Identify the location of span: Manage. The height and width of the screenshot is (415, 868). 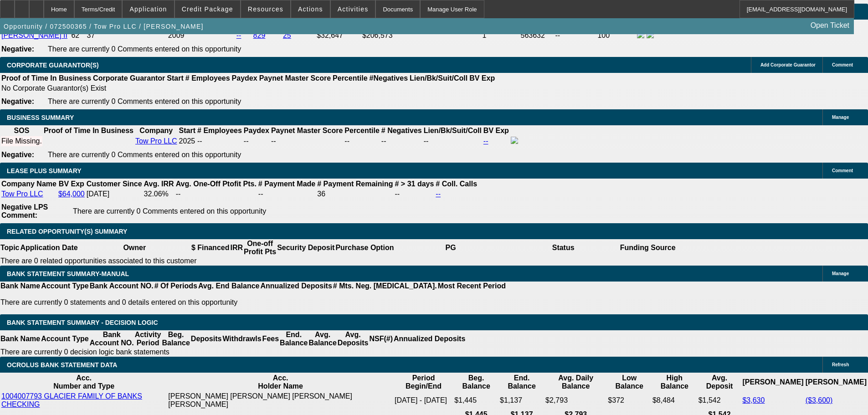
(841, 117).